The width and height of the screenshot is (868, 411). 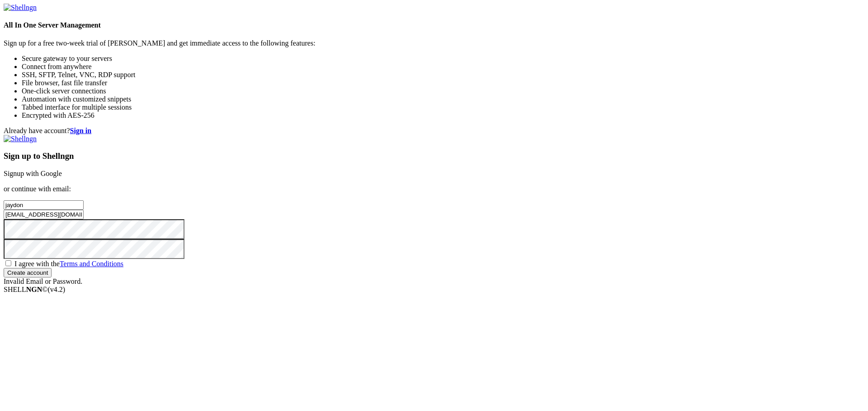 What do you see at coordinates (434, 26) in the screenshot?
I see `h4: All In One Server Management` at bounding box center [434, 26].